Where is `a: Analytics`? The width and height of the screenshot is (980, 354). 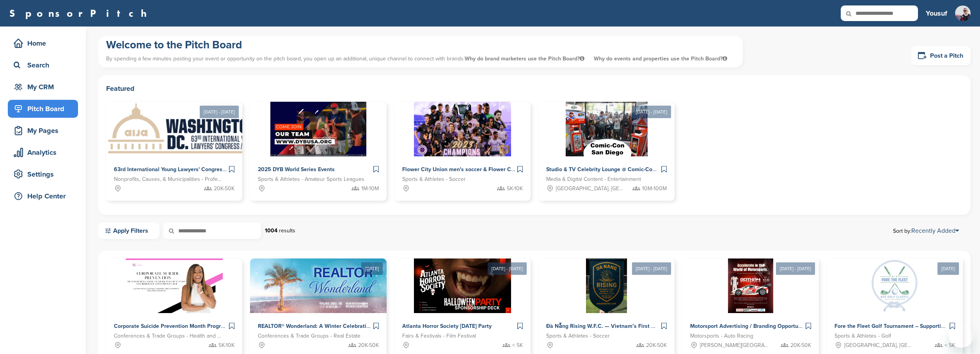
a: Analytics is located at coordinates (43, 153).